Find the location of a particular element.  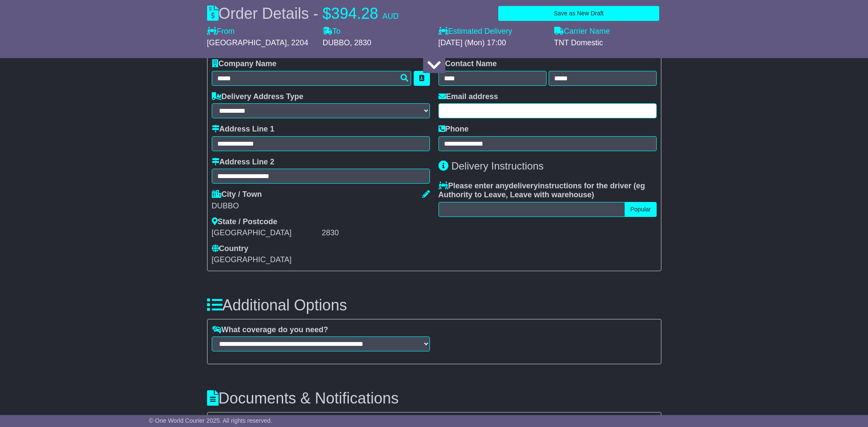

div: DUBBO is located at coordinates (321, 206).